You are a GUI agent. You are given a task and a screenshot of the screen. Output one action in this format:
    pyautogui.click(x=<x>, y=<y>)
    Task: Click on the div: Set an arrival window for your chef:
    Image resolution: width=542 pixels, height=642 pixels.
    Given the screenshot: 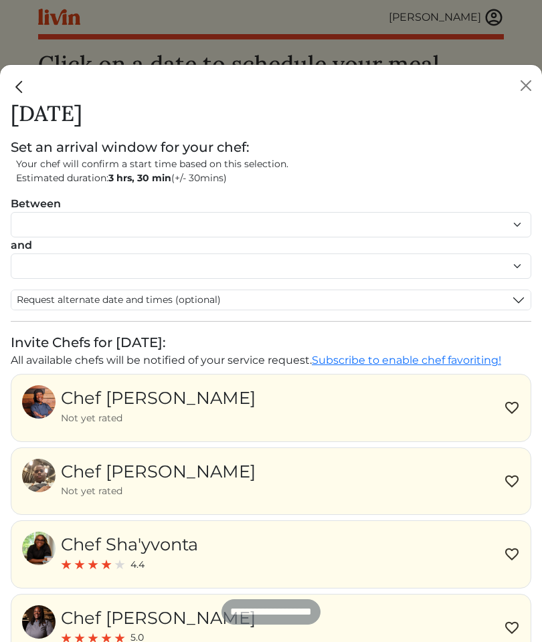 What is the action you would take?
    pyautogui.click(x=271, y=147)
    